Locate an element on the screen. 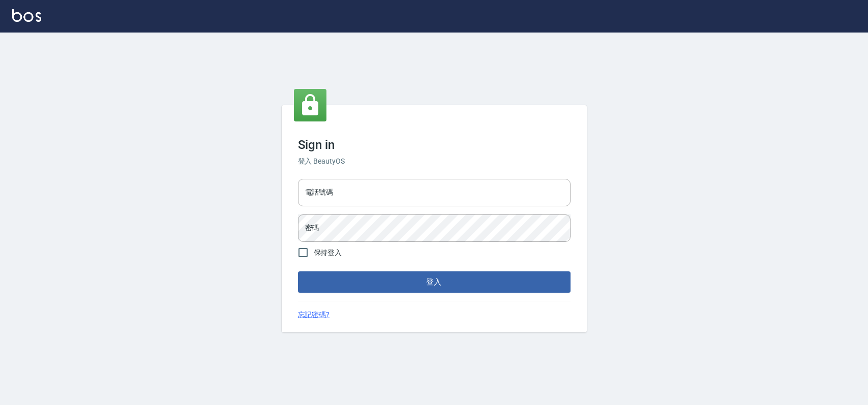  a: 忘記密碼? is located at coordinates (314, 314).